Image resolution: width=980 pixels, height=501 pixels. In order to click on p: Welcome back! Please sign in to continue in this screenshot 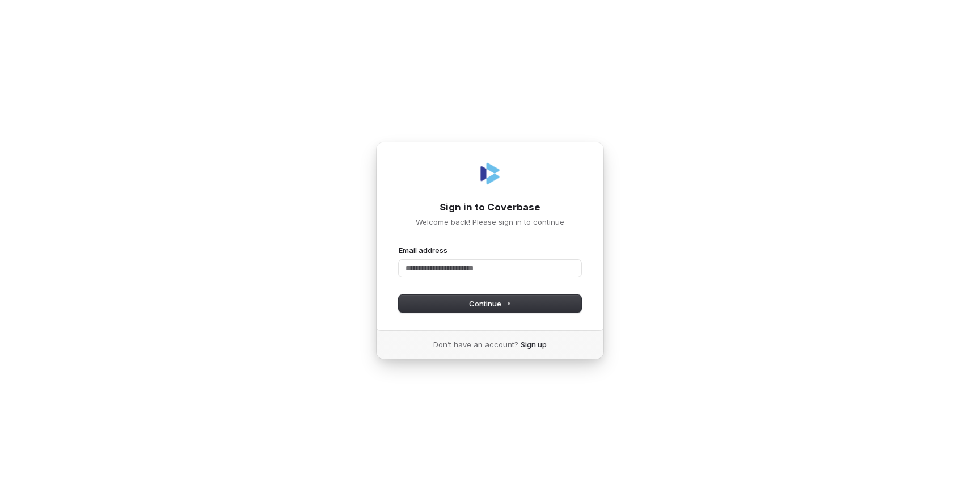, I will do `click(490, 222)`.